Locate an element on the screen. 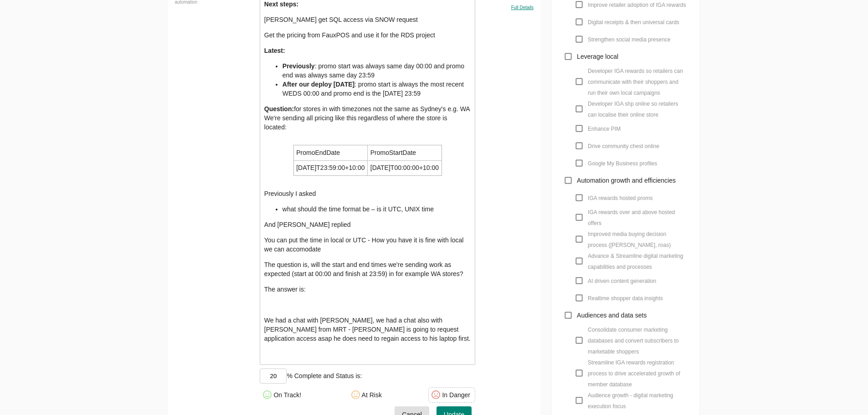 This screenshot has height=415, width=868. p: for stores in with timezones not the same as Sydney's e.g. WA We're sending all pricing like this... is located at coordinates (368, 118).